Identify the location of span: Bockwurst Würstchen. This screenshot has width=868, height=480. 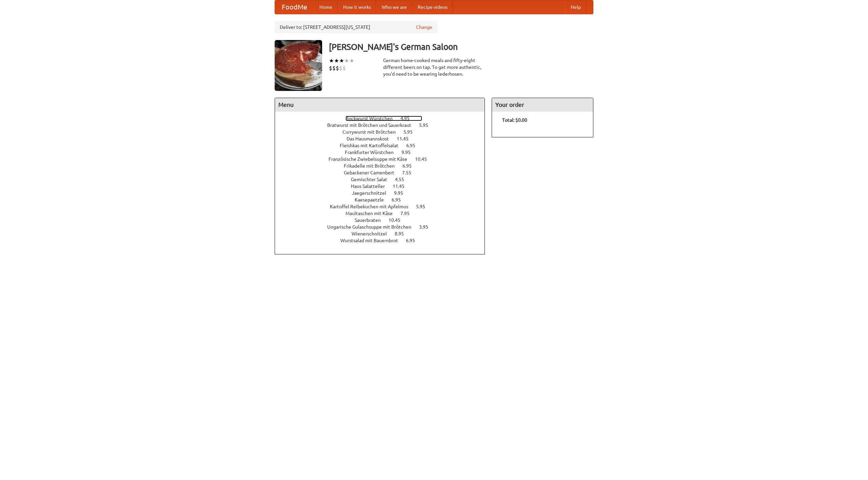
(372, 118).